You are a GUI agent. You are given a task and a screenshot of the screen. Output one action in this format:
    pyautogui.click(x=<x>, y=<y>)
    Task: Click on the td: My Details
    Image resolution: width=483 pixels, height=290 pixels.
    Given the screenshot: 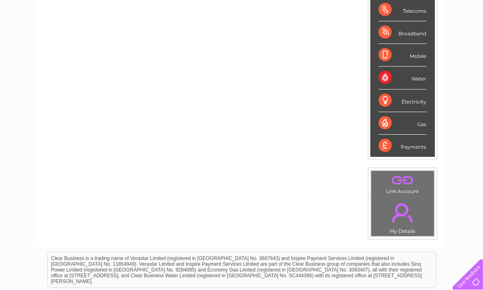 What is the action you would take?
    pyautogui.click(x=403, y=217)
    